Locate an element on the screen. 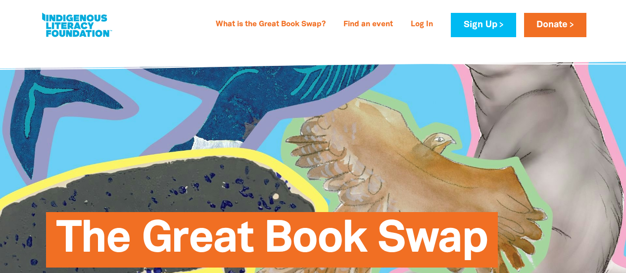 This screenshot has height=273, width=626. a: Find an event is located at coordinates (368, 25).